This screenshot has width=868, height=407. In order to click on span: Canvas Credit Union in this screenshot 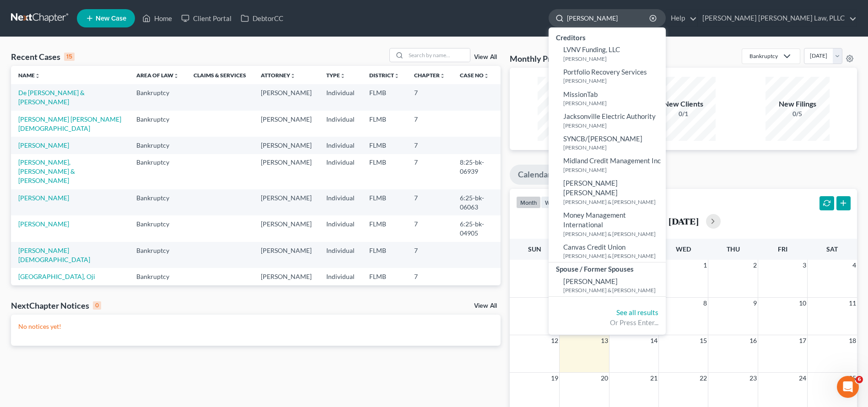, I will do `click(595, 247)`.